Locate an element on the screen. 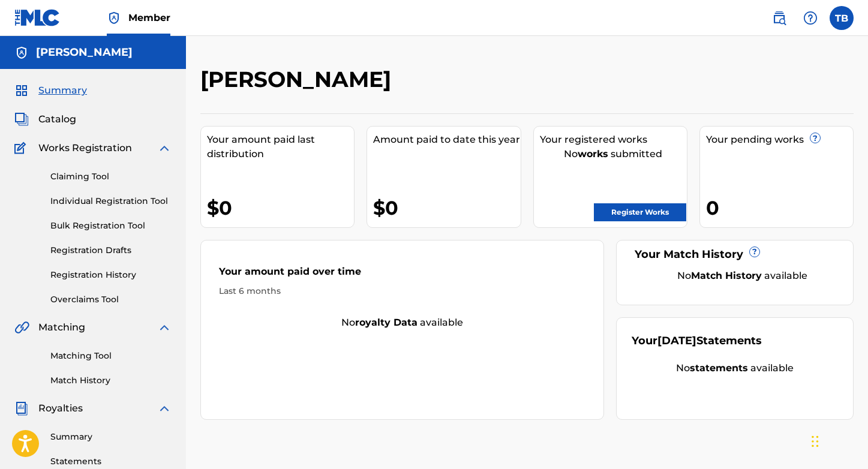 This screenshot has height=469, width=868. div: 0 is located at coordinates (779, 208).